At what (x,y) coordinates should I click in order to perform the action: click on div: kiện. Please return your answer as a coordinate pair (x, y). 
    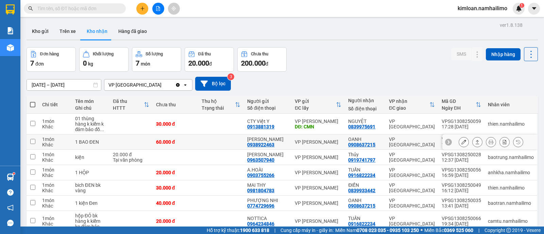
    Looking at the image, I should click on (90, 157).